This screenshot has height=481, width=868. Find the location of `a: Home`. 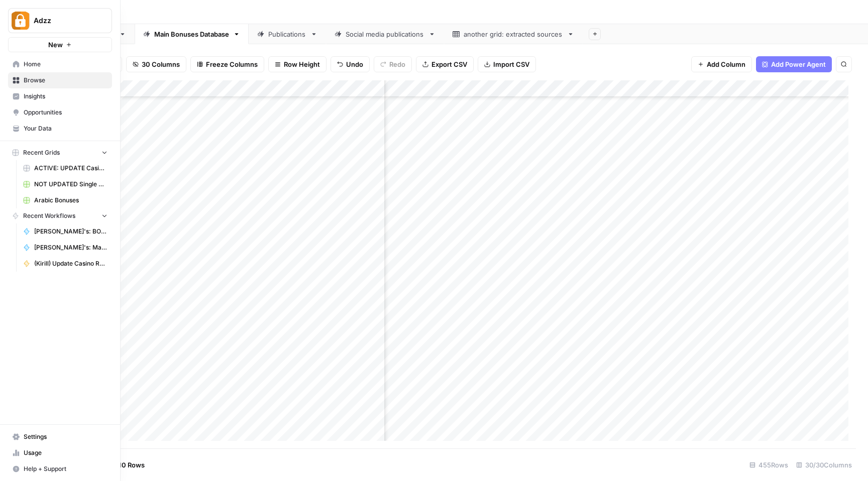

a: Home is located at coordinates (60, 64).